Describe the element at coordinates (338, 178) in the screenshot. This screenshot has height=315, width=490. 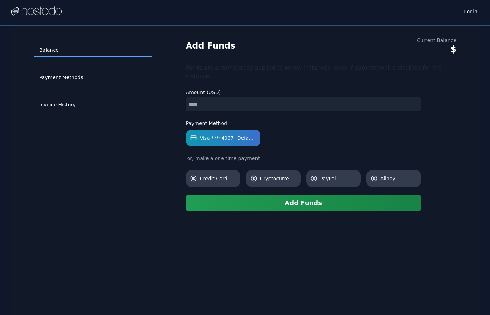
I see `span: PayPal` at that location.